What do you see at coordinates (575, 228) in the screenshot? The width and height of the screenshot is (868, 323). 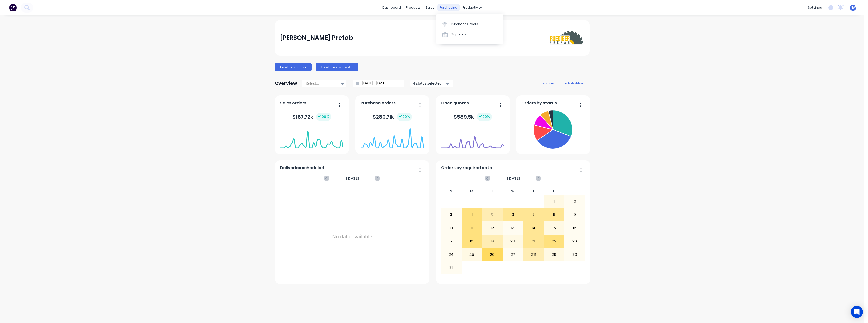 I see `div: 16` at bounding box center [575, 228].